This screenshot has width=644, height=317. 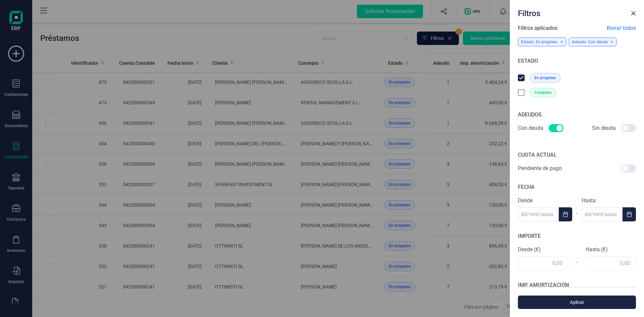 I want to click on span: Filtros aplicados, so click(x=538, y=28).